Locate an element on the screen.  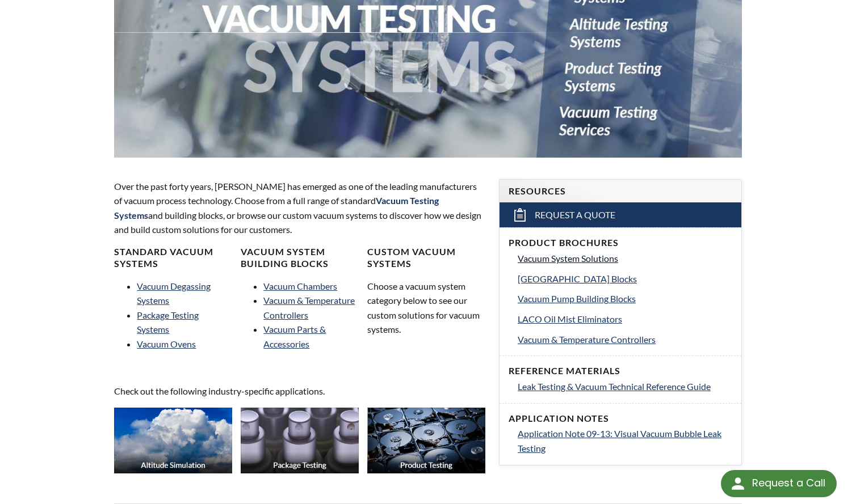
a: Vacuum System Solutions is located at coordinates (625, 259).